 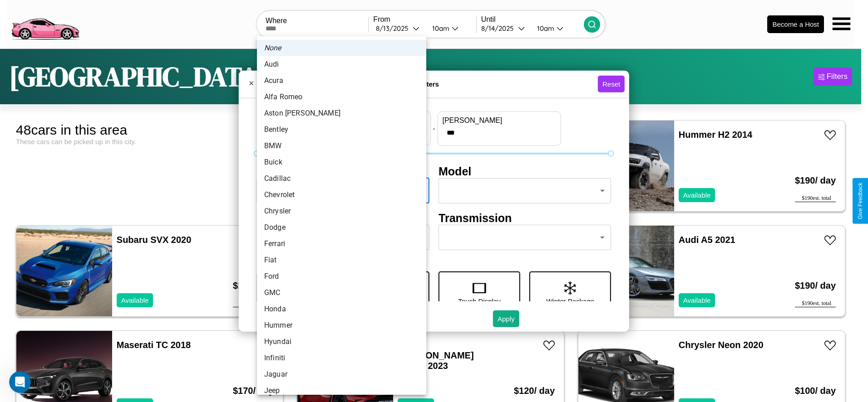 What do you see at coordinates (341, 162) in the screenshot?
I see `li: Buick` at bounding box center [341, 162].